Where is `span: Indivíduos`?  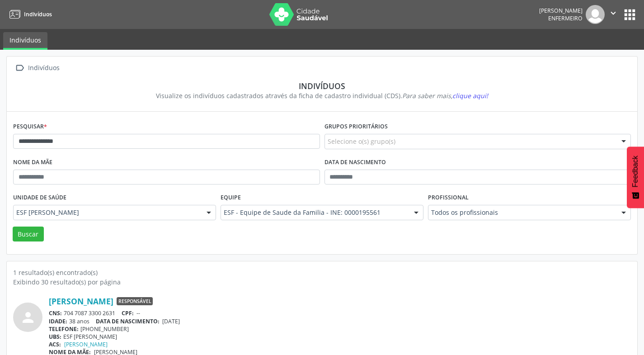
span: Indivíduos is located at coordinates (38, 14).